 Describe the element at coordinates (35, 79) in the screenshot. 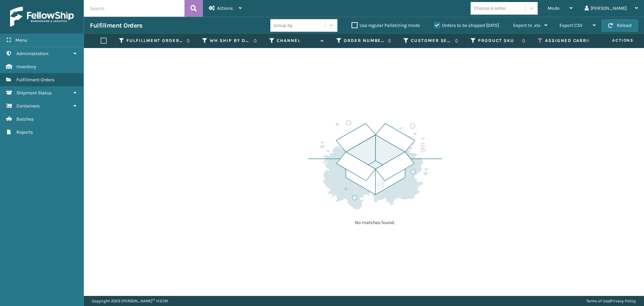

I see `span: Fulfillment Orders` at that location.